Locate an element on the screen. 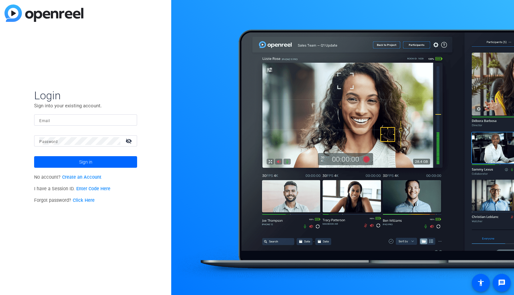 This screenshot has height=295, width=514. mat-label: Password is located at coordinates (48, 142).